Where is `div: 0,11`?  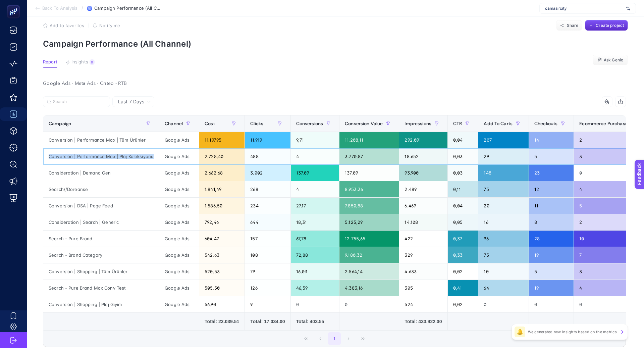 div: 0,11 is located at coordinates (463, 189).